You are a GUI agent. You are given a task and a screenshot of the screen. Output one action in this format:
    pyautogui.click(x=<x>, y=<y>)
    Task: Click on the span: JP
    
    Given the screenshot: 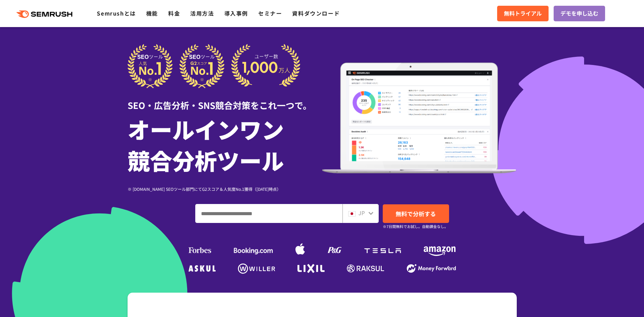 What is the action you would take?
    pyautogui.click(x=362, y=213)
    